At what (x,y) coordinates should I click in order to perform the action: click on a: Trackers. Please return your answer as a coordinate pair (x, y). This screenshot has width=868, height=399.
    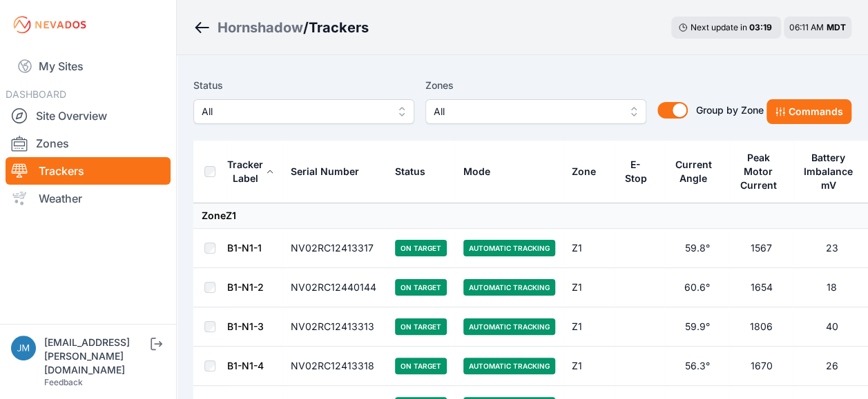
    Looking at the image, I should click on (88, 171).